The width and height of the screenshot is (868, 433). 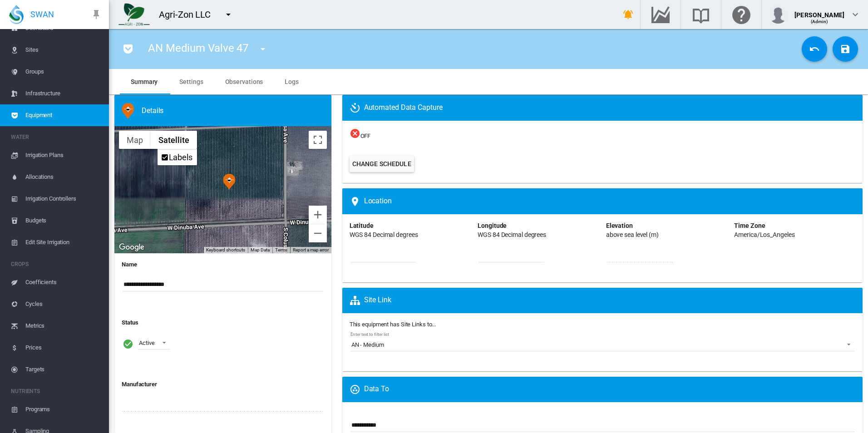 I want to click on button: Show street map, so click(x=135, y=140).